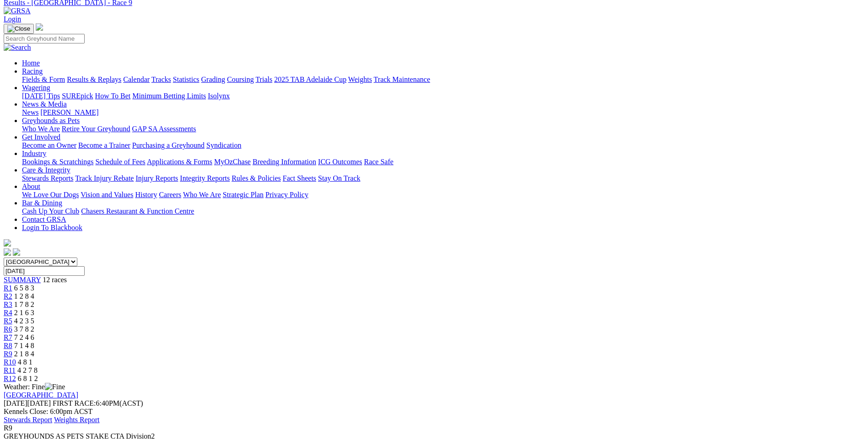  Describe the element at coordinates (8, 353) in the screenshot. I see `span: R9` at that location.